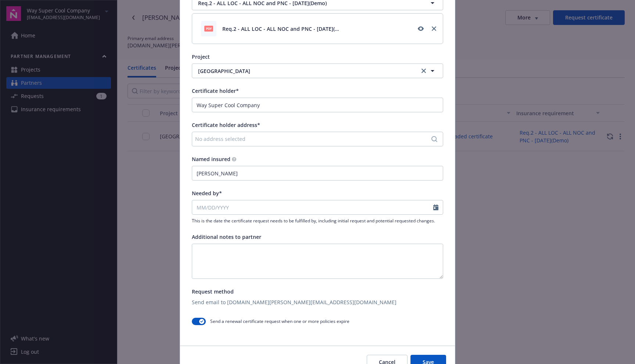 The height and width of the screenshot is (364, 635). I want to click on a: View, so click(421, 28).